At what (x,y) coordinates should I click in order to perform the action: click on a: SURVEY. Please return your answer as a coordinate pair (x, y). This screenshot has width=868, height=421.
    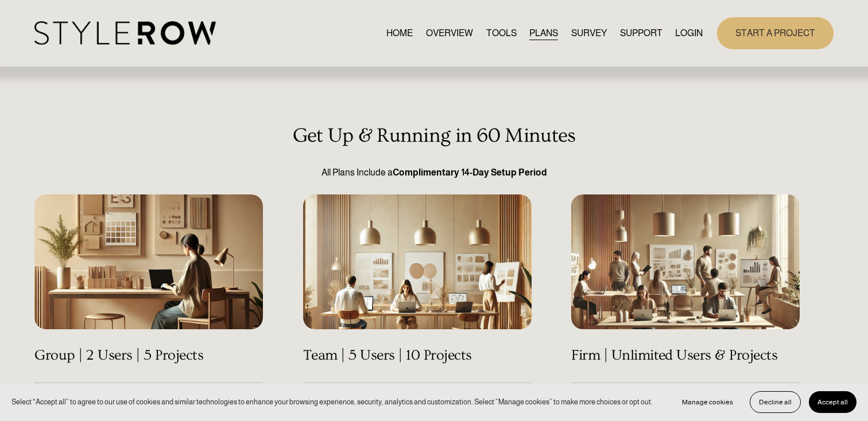
    Looking at the image, I should click on (589, 33).